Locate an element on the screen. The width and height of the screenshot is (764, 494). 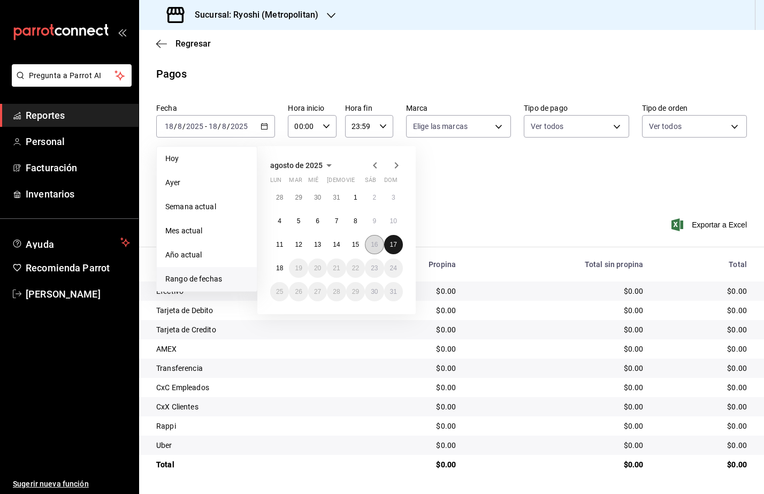
abbr: 14 de agosto de 2025 is located at coordinates (336, 245).